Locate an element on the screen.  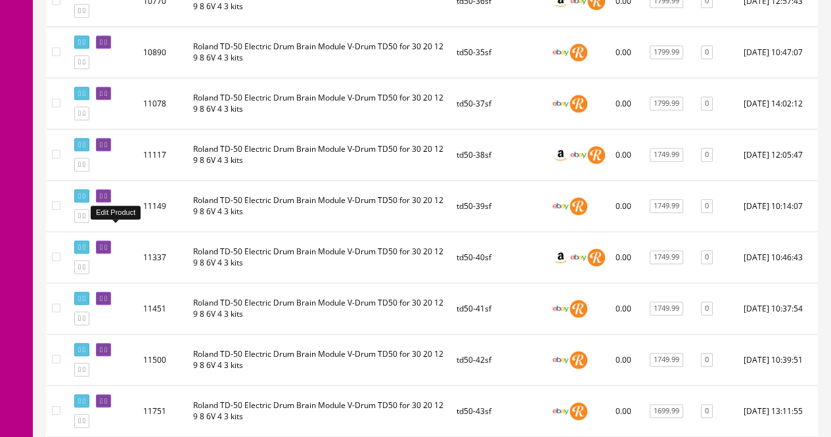
td: td50-41sf is located at coordinates (499, 308).